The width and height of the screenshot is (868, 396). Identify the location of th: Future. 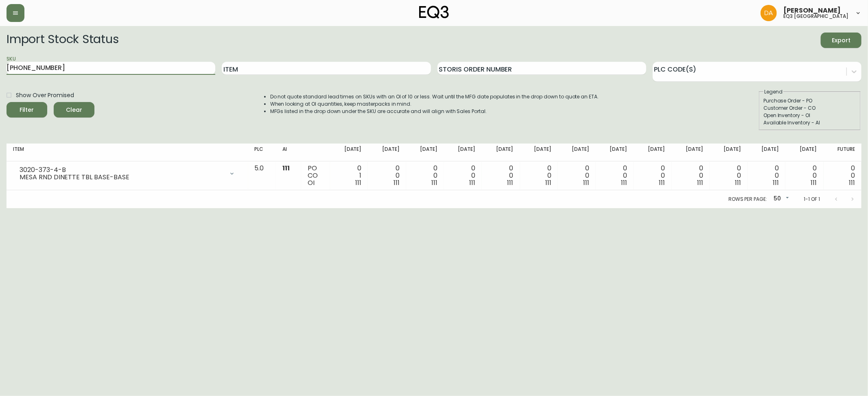
(842, 152).